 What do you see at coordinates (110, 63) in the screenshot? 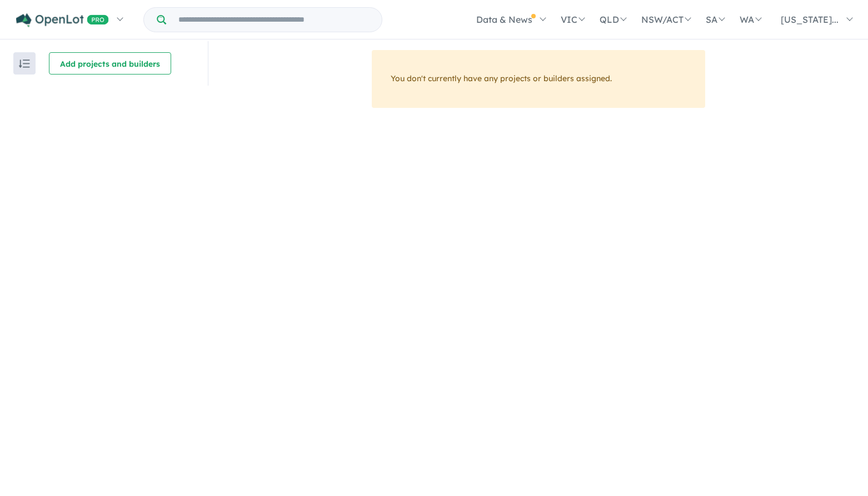
I see `button: Add projects and builders` at bounding box center [110, 63].